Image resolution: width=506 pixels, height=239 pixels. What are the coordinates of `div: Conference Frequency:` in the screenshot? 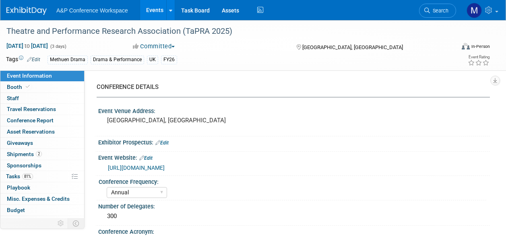 It's located at (292, 181).